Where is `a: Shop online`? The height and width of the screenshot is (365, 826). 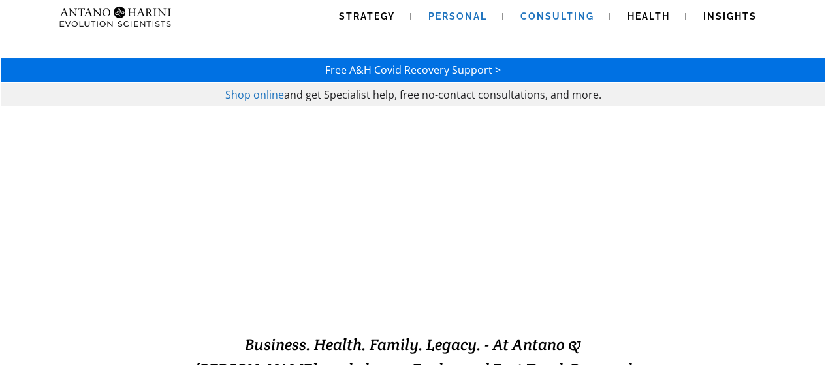
a: Shop online is located at coordinates (255, 95).